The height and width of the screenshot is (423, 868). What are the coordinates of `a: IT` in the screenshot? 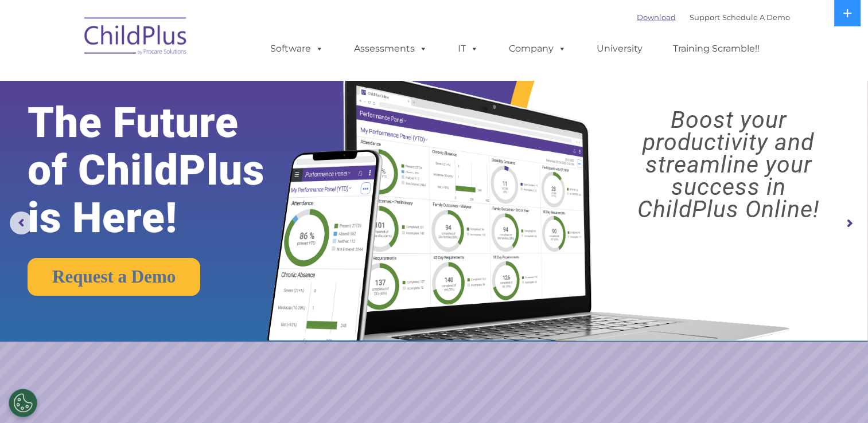 It's located at (468, 49).